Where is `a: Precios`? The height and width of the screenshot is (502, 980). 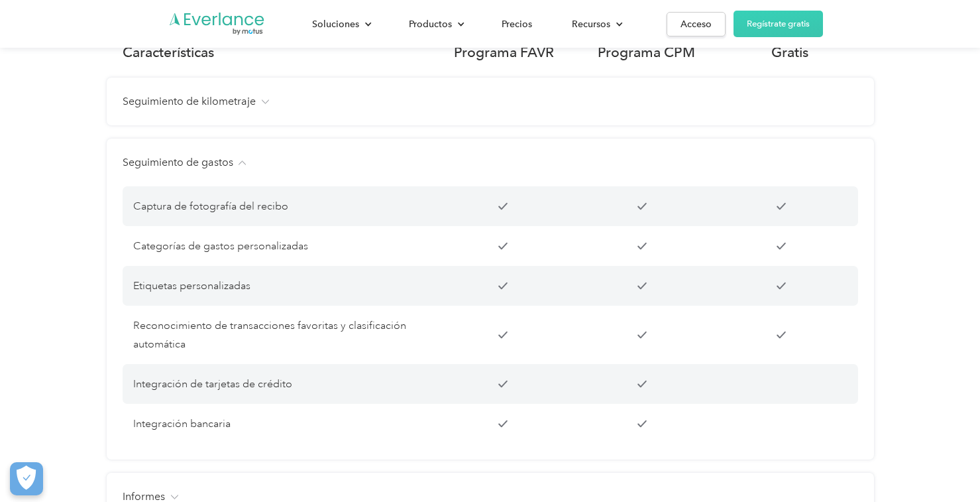
a: Precios is located at coordinates (517, 24).